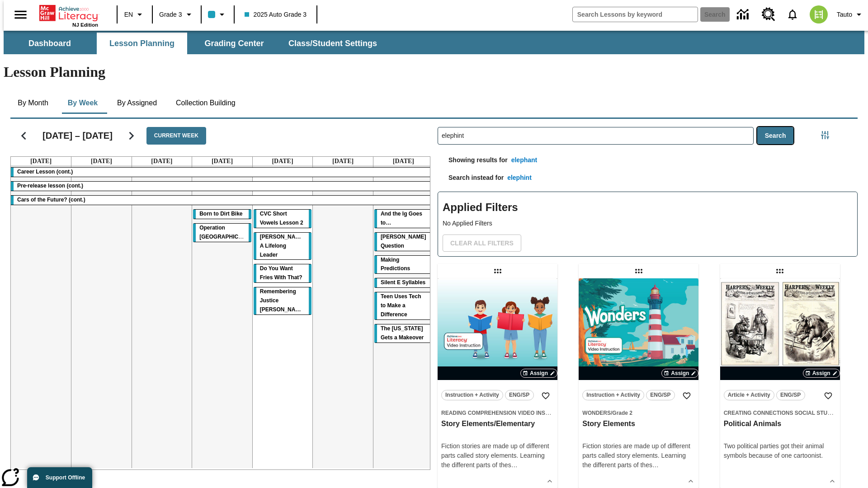 The height and width of the screenshot is (488, 868). Describe the element at coordinates (780, 424) in the screenshot. I see `h3: Political Animals` at that location.